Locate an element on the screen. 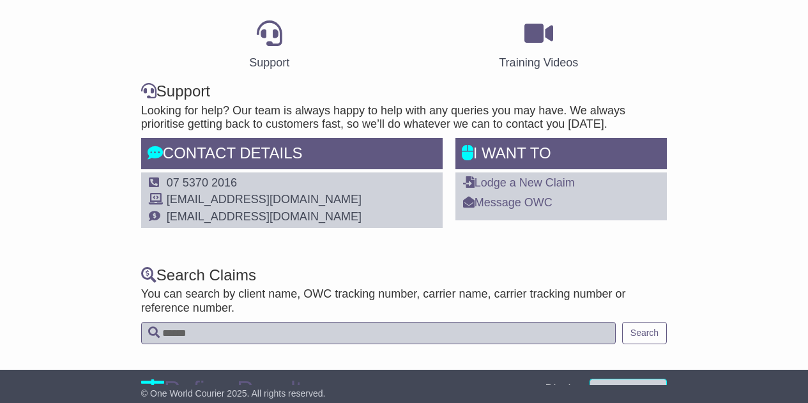 This screenshot has height=403, width=808. p: Looking for help? Our team is always happy to help with any queries you may have. We always prior... is located at coordinates (404, 118).